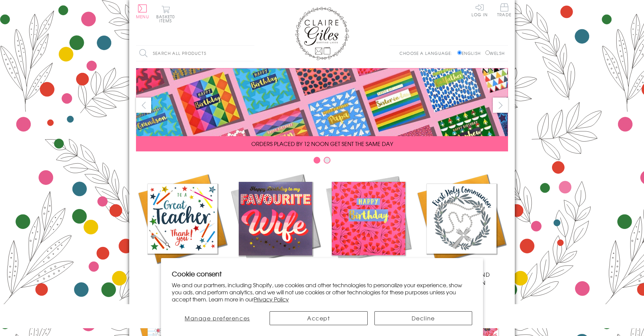  Describe the element at coordinates (317, 160) in the screenshot. I see `button: Carousel Page 1 (Current Slide)` at that location.